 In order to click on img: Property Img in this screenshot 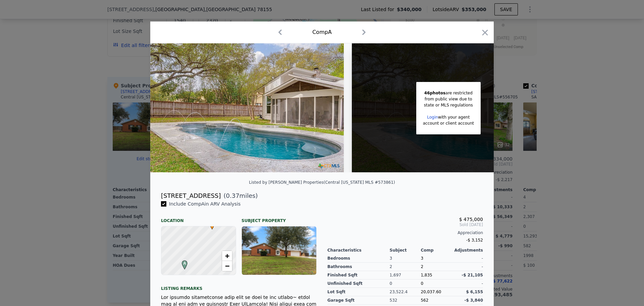, I will do `click(247, 108)`.